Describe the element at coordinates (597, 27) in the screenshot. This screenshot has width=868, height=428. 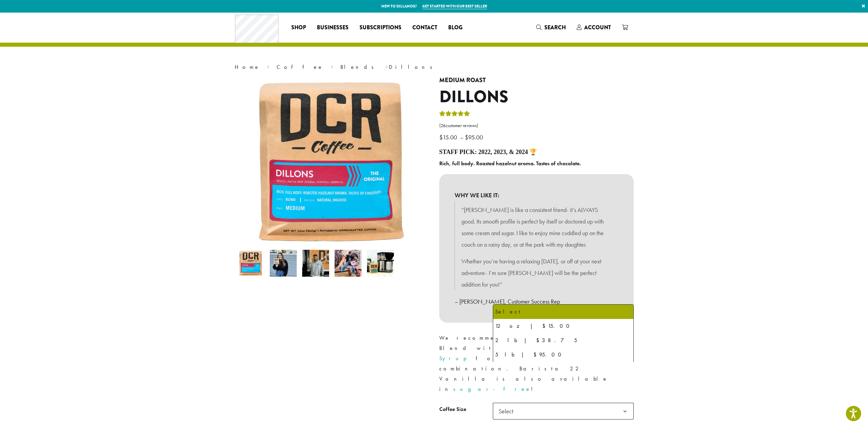
I see `span: Account` at that location.